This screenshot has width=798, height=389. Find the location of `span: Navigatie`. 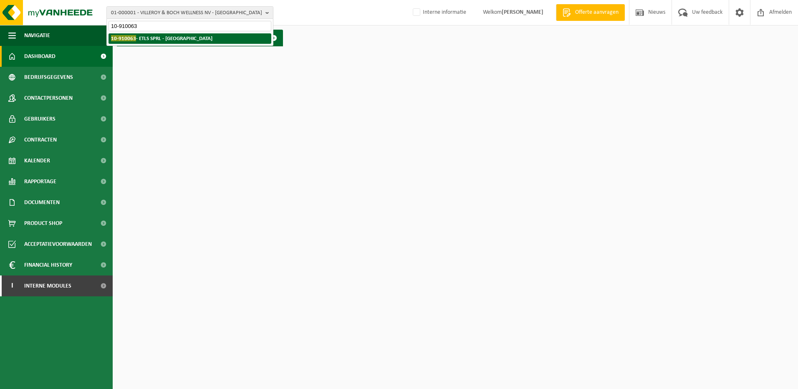

span: Navigatie is located at coordinates (37, 35).